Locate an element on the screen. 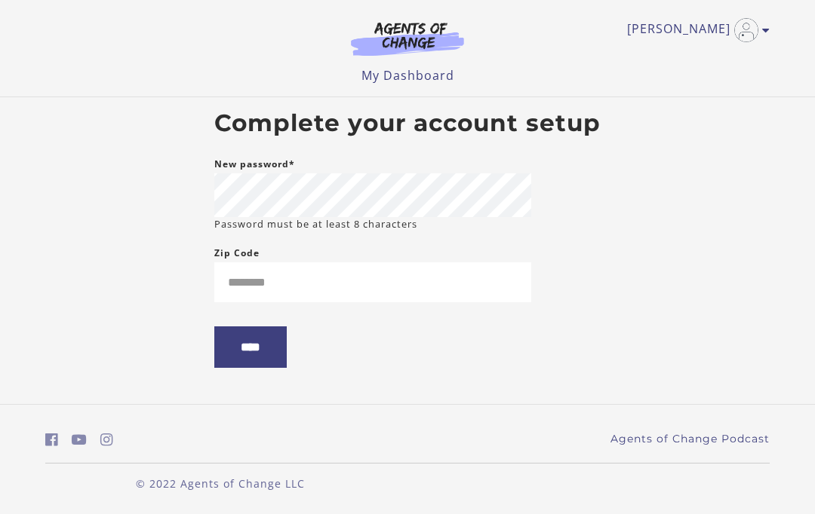 Image resolution: width=815 pixels, height=514 pixels. i: https://www.instagram.com/agentsofchangeprep/ (Open in a new window) is located at coordinates (106, 440).